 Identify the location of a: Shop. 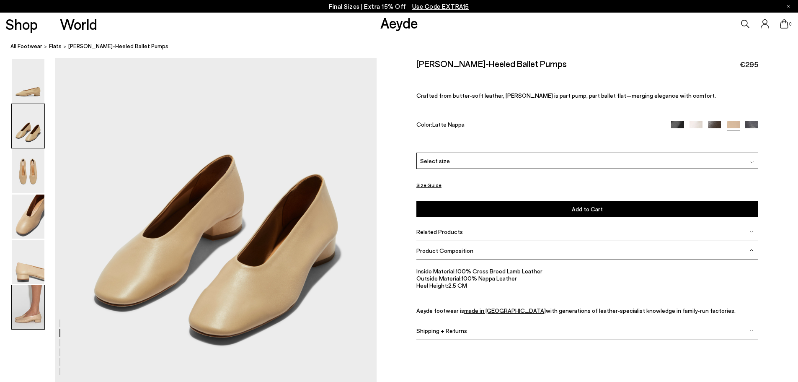
(21, 24).